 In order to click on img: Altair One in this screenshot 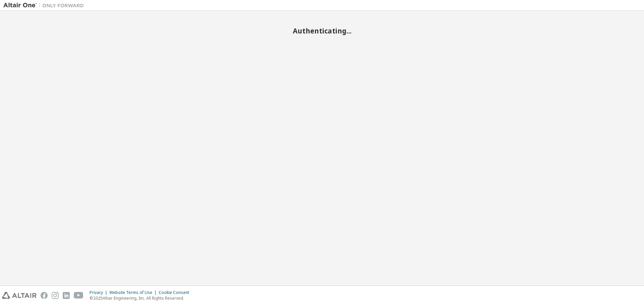, I will do `click(45, 5)`.